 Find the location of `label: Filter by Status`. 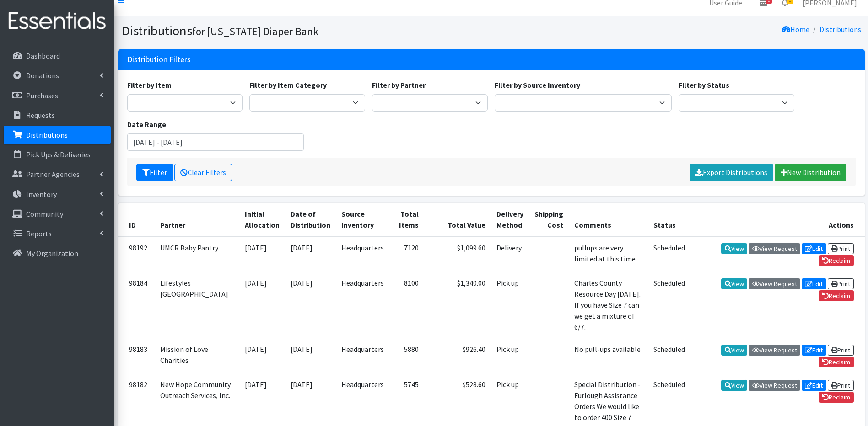

label: Filter by Status is located at coordinates (704, 85).